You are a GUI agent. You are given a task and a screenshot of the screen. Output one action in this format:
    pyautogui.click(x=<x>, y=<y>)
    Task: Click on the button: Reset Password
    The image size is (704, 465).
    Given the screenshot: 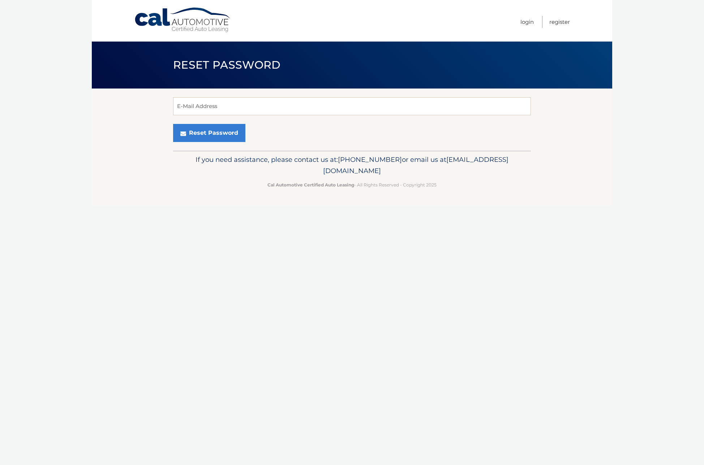 What is the action you would take?
    pyautogui.click(x=209, y=133)
    